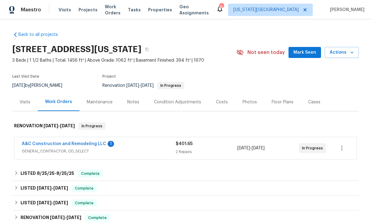 Image resolution: width=371 pixels, height=223 pixels. Describe the element at coordinates (143, 86) in the screenshot. I see `span: Renovation` at that location.